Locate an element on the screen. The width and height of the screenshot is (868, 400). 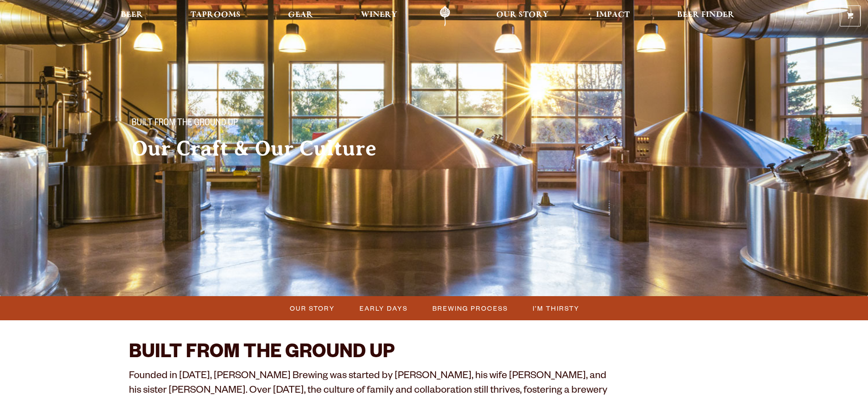
span: Impact is located at coordinates (612, 15).